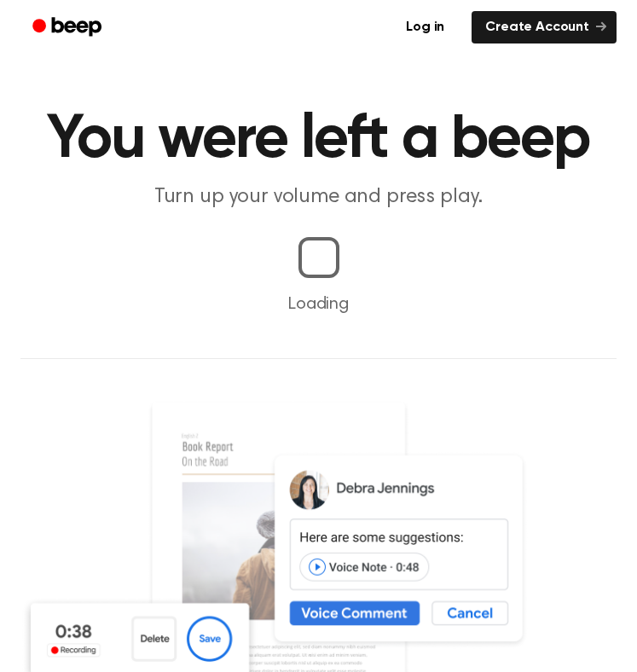 This screenshot has height=672, width=637. Describe the element at coordinates (544, 27) in the screenshot. I see `a: Create Account` at that location.